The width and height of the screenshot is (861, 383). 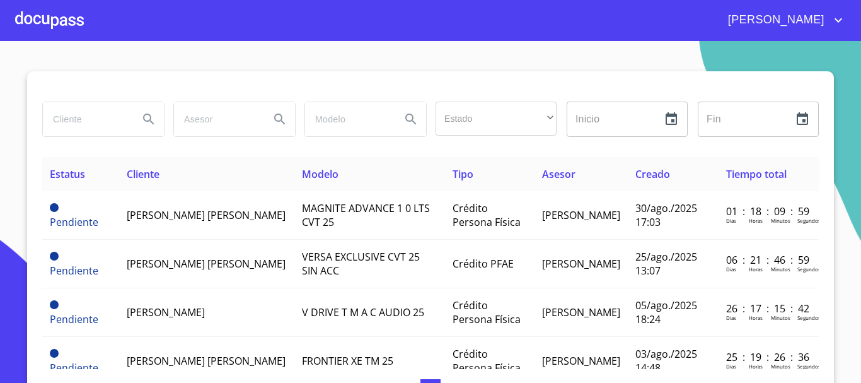 I want to click on span: V DRIVE T M A C AUDIO 25, so click(x=363, y=312).